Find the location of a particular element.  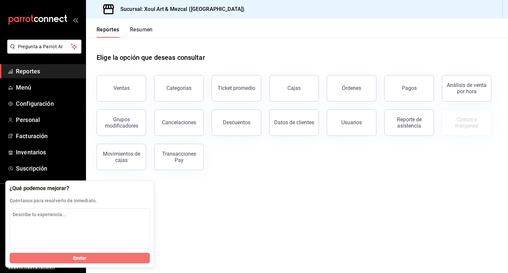

p: Cuéntanos para resolverlo de inmediato. is located at coordinates (53, 201).